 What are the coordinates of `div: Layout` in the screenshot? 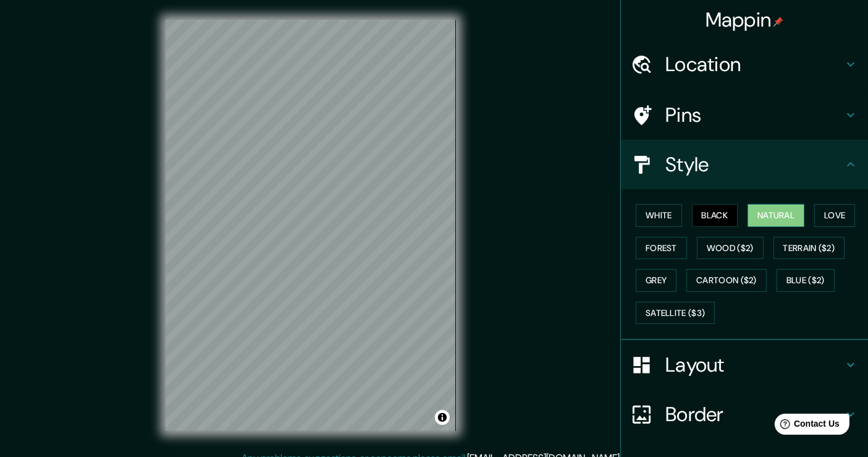 It's located at (745, 364).